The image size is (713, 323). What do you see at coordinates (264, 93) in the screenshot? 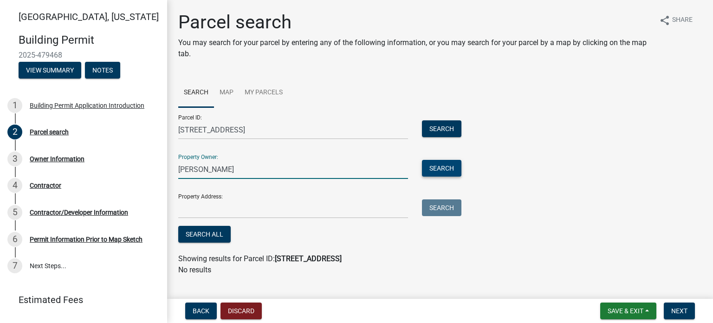
I see `a: My Parcels` at bounding box center [264, 93].